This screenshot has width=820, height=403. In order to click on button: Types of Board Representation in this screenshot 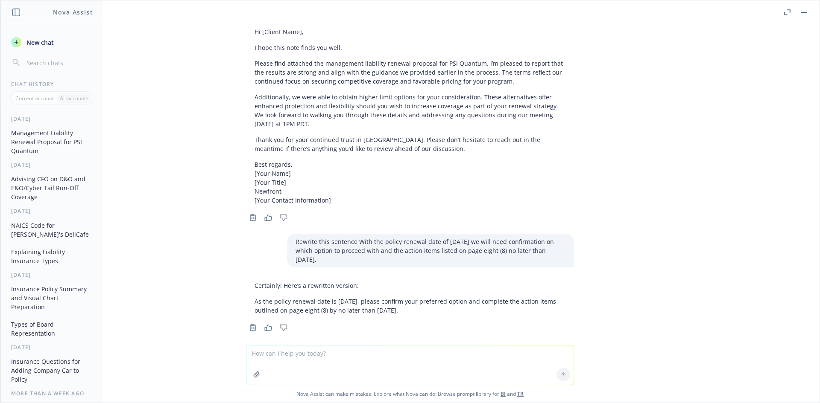, I will do `click(52, 329)`.